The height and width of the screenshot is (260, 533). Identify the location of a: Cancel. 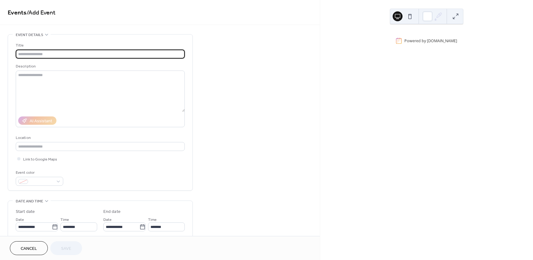
(29, 248).